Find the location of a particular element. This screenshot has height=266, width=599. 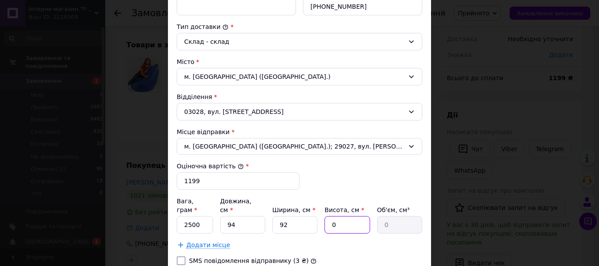

label: Оціночна вартість is located at coordinates (210, 166).